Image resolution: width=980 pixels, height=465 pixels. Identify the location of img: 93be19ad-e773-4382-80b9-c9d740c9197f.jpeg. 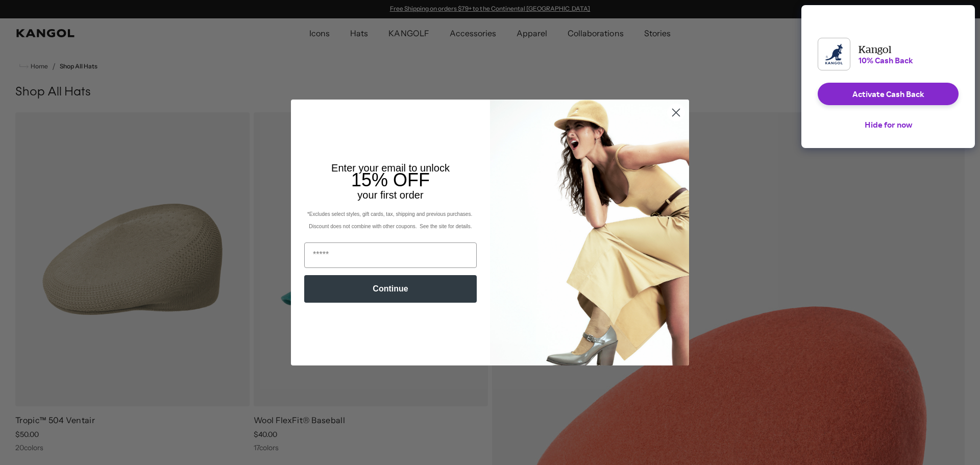
(590, 232).